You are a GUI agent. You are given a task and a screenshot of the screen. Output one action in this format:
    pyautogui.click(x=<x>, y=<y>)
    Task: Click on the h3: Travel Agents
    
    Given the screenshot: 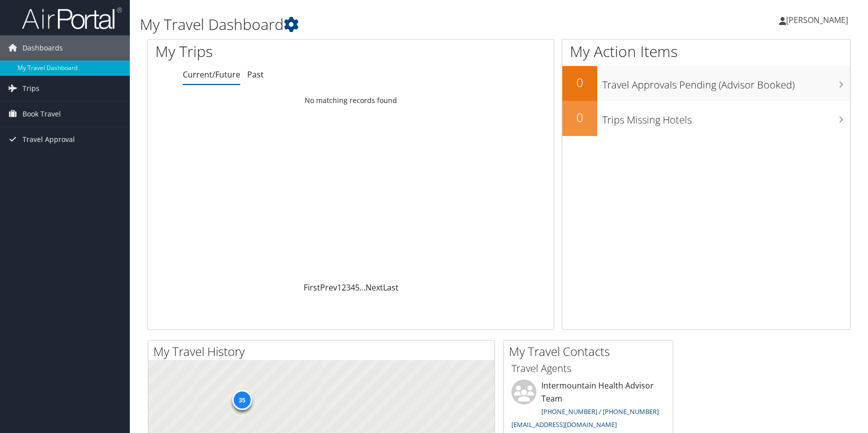 What is the action you would take?
    pyautogui.click(x=588, y=368)
    